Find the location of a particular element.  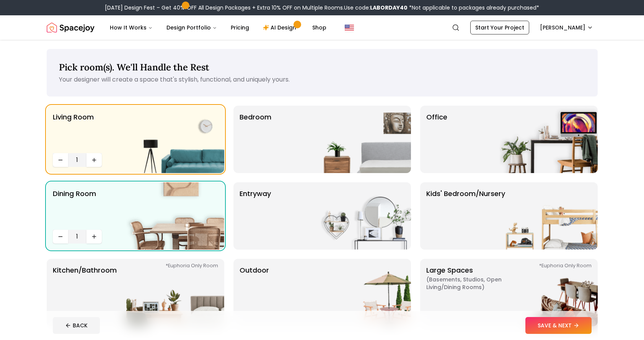

a: Spacejoy is located at coordinates (70, 27).